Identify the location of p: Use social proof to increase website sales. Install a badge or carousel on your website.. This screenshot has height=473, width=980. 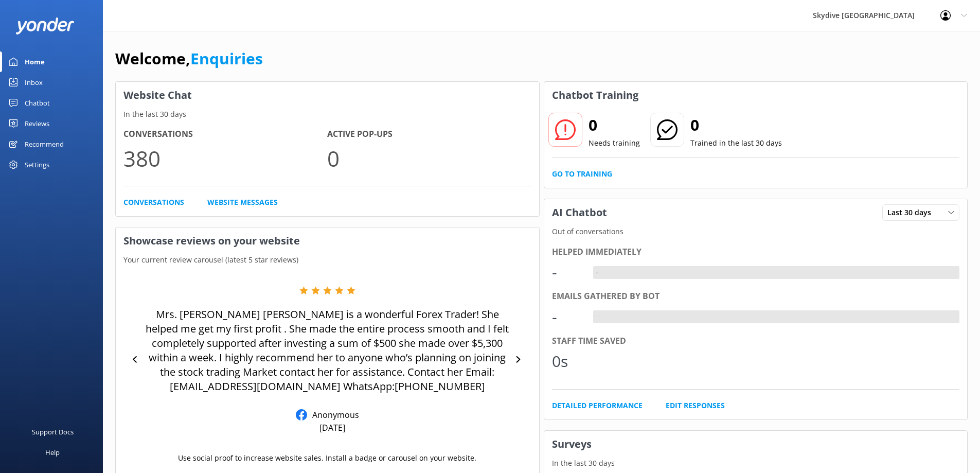
(327, 458).